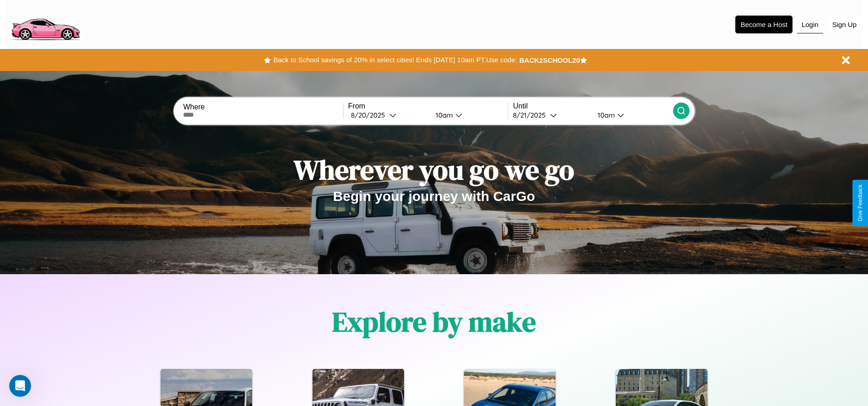 The height and width of the screenshot is (406, 868). Describe the element at coordinates (592, 106) in the screenshot. I see `label: Until` at that location.